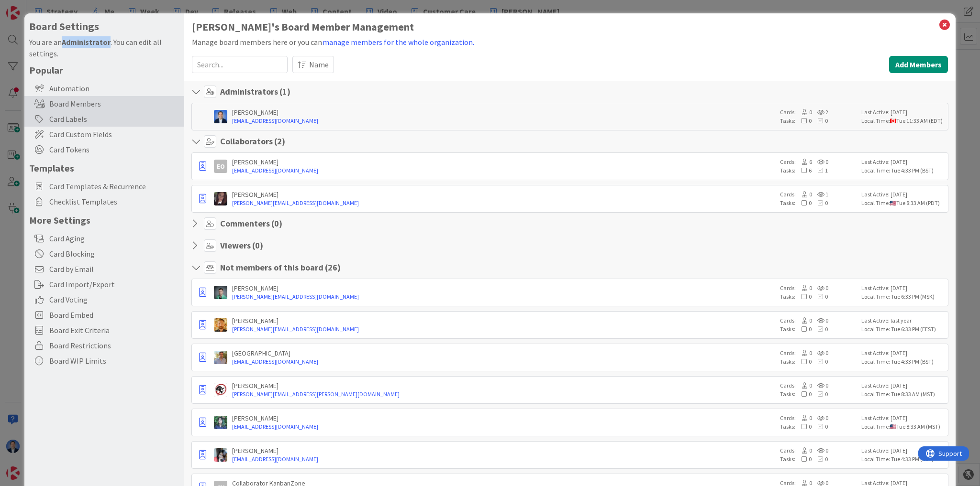 The image size is (980, 486). What do you see at coordinates (32, 7) in the screenshot?
I see `span: Support` at bounding box center [32, 7].